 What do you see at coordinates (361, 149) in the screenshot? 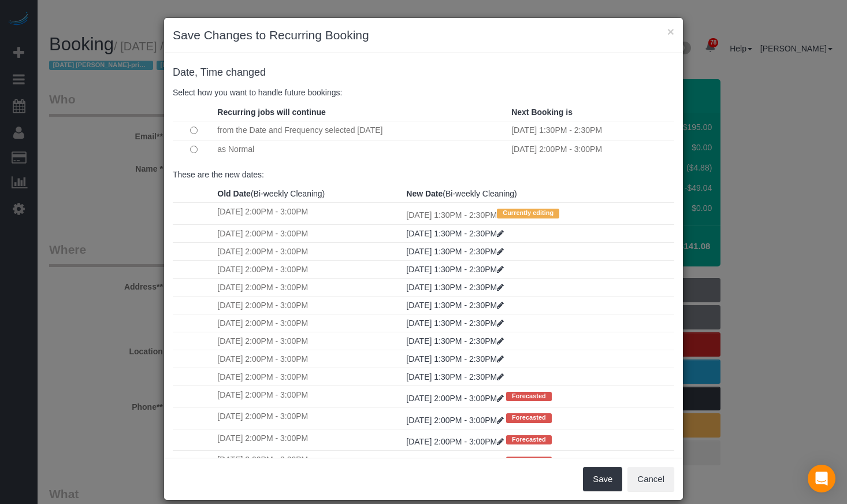
I see `td: as Normal` at bounding box center [361, 149].